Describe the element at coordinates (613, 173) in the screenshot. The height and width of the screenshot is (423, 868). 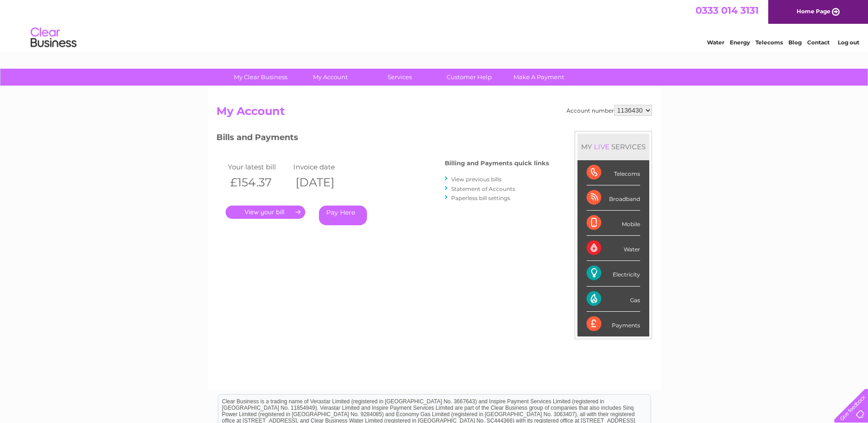
I see `div: Telecoms` at that location.